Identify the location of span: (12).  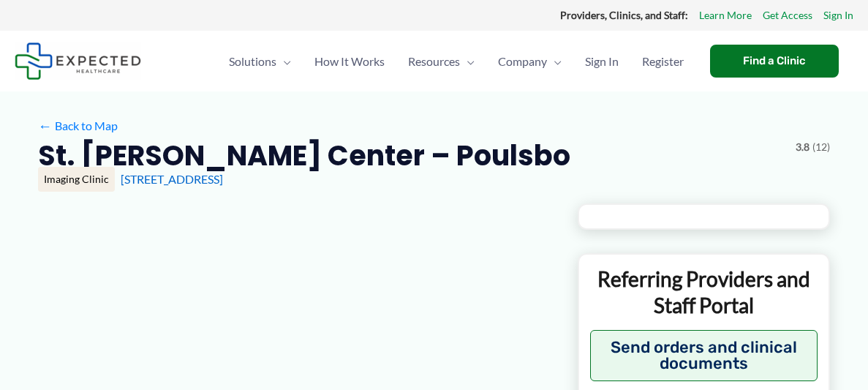
(821, 147).